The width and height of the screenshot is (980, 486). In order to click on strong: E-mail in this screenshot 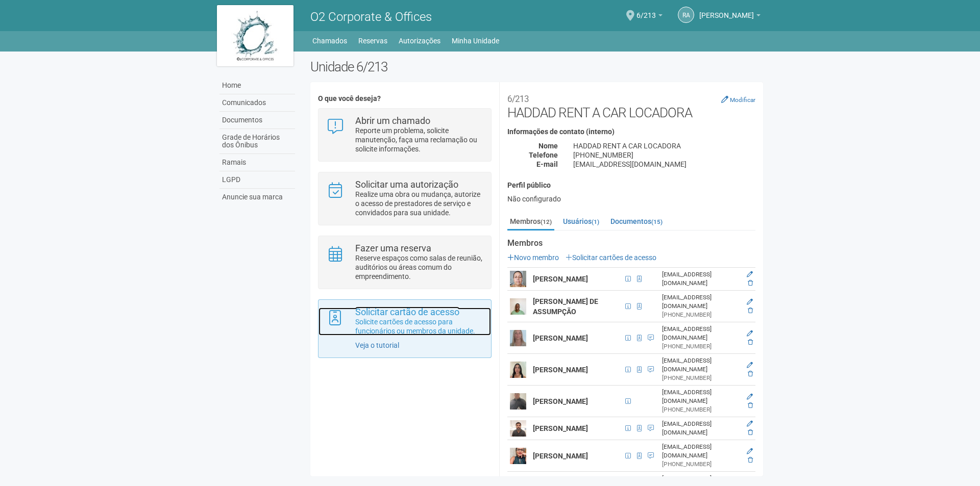, I will do `click(548, 164)`.